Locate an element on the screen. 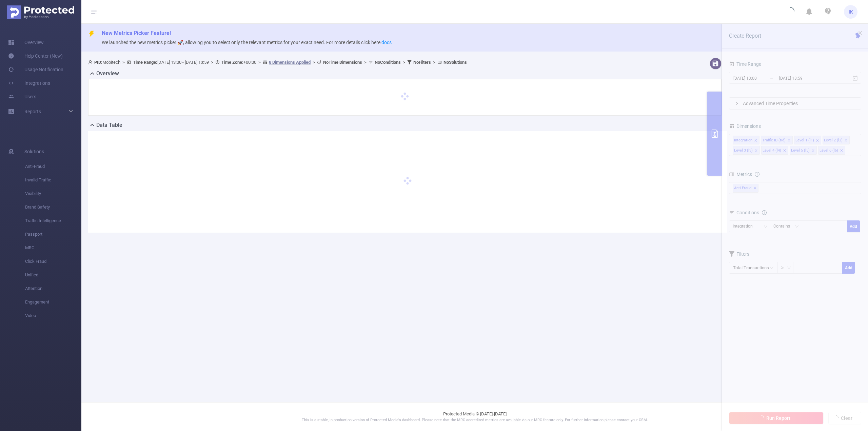 The image size is (868, 431). b: Time Range: is located at coordinates (145, 62).